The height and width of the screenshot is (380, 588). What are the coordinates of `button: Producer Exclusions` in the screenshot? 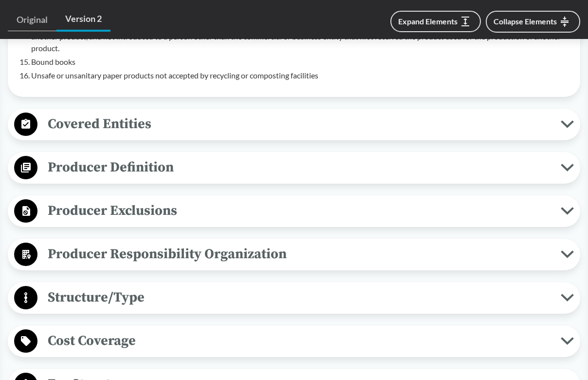 It's located at (294, 211).